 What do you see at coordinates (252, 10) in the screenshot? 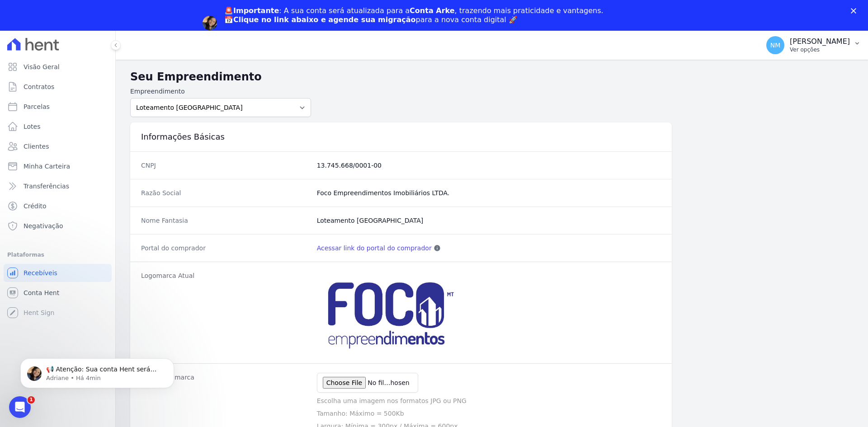
I see `b: 🚨Importante` at bounding box center [252, 10].